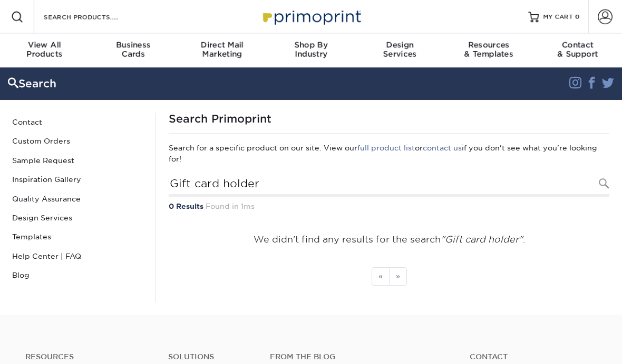 This screenshot has height=364, width=622. What do you see at coordinates (88, 357) in the screenshot?
I see `h4: Resources` at bounding box center [88, 357].